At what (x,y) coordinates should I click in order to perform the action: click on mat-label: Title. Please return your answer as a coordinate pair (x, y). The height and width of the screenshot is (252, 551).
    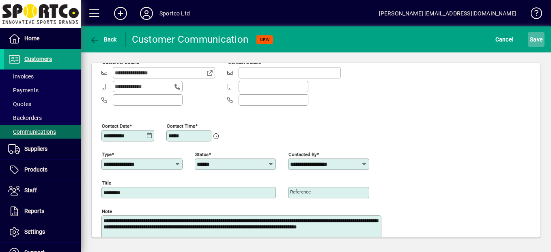
    Looking at the image, I should click on (106, 182).